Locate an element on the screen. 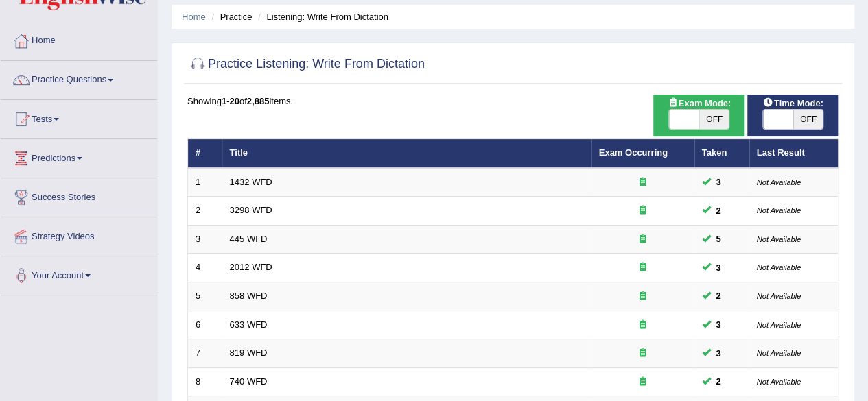 The image size is (868, 401). td: 3 is located at coordinates (205, 239).